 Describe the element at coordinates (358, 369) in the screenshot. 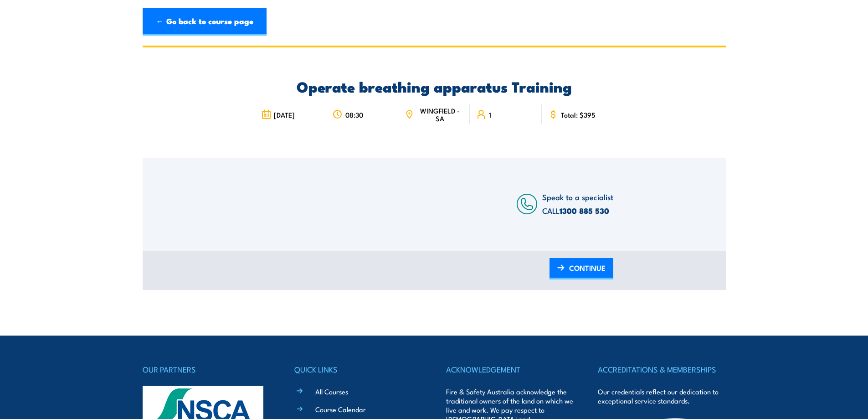

I see `h4: QUICK LINKS` at that location.